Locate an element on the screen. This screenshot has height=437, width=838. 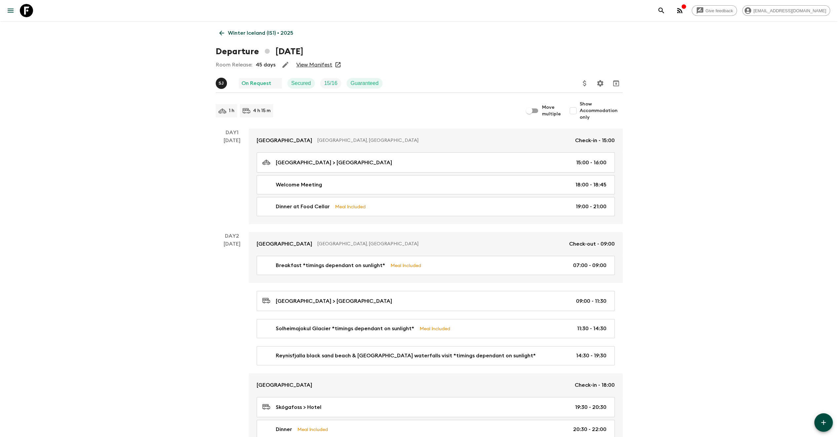
p: S J is located at coordinates (221, 83).